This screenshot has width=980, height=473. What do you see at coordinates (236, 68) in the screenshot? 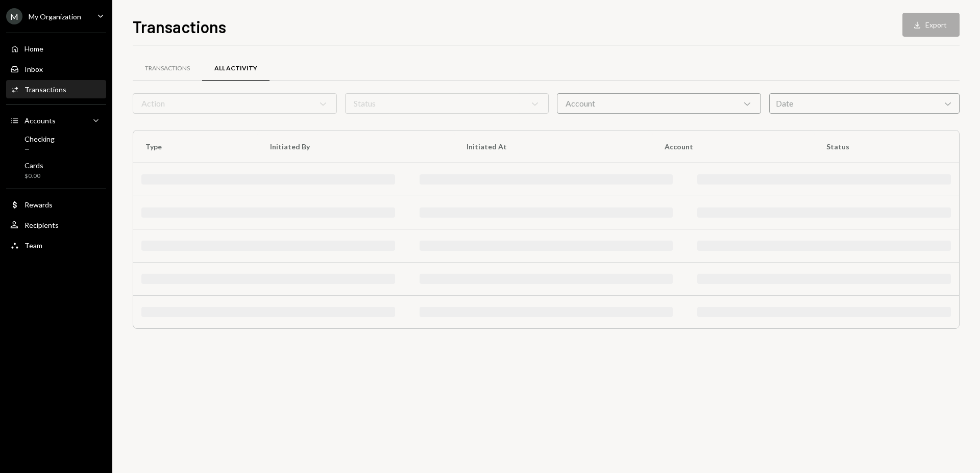
I see `a: All Activity` at bounding box center [236, 68].